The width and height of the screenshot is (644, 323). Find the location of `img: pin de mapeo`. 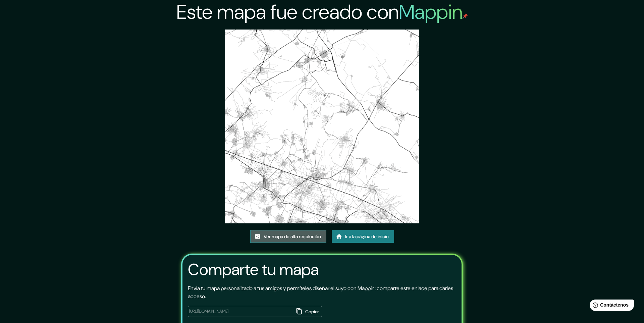

img: pin de mapeo is located at coordinates (465, 16).